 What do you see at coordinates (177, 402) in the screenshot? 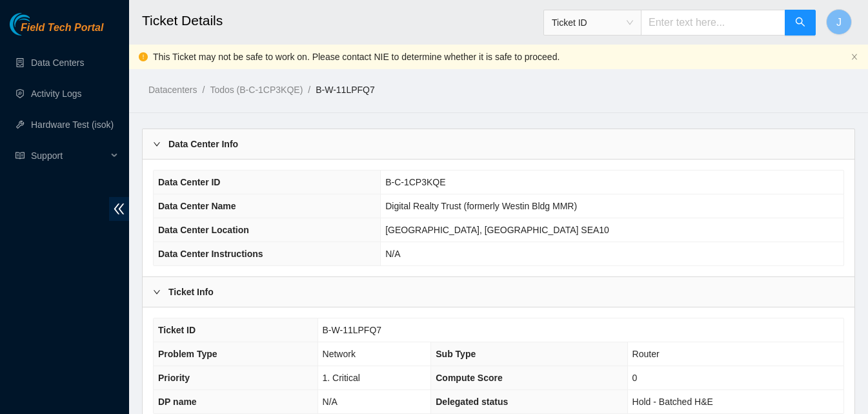
I see `span: DP name` at bounding box center [177, 402].